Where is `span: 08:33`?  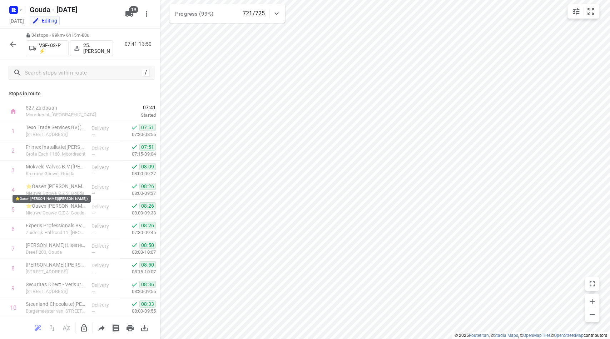 span: 08:33 is located at coordinates (147, 304).